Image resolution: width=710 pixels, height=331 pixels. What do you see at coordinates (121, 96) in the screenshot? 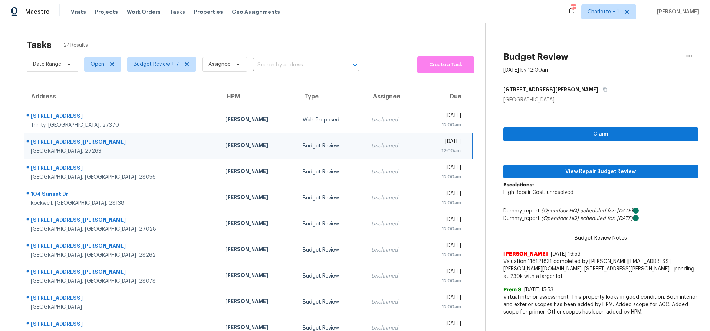
I see `th: Address` at bounding box center [121, 96].